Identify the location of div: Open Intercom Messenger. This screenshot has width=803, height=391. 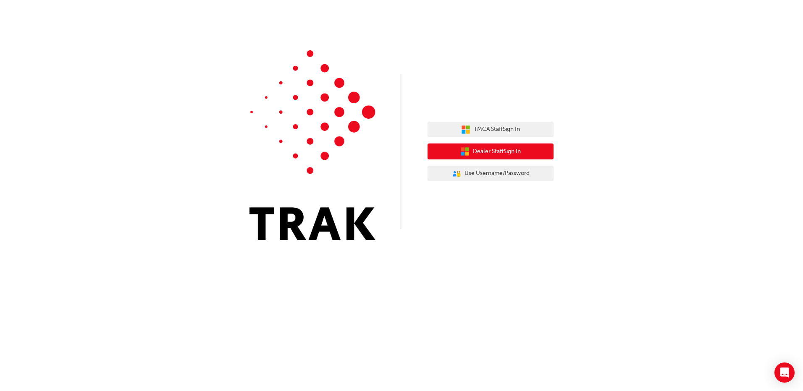
(785, 373).